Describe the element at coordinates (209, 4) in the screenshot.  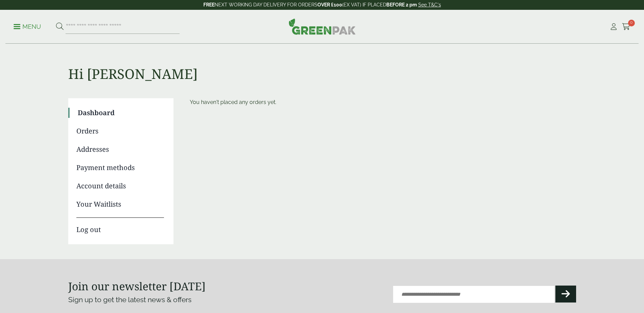
I see `strong: FREE` at that location.